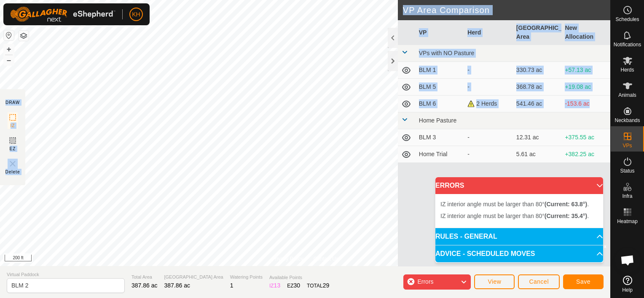 The image size is (644, 298). I want to click on span: 1, so click(232, 285).